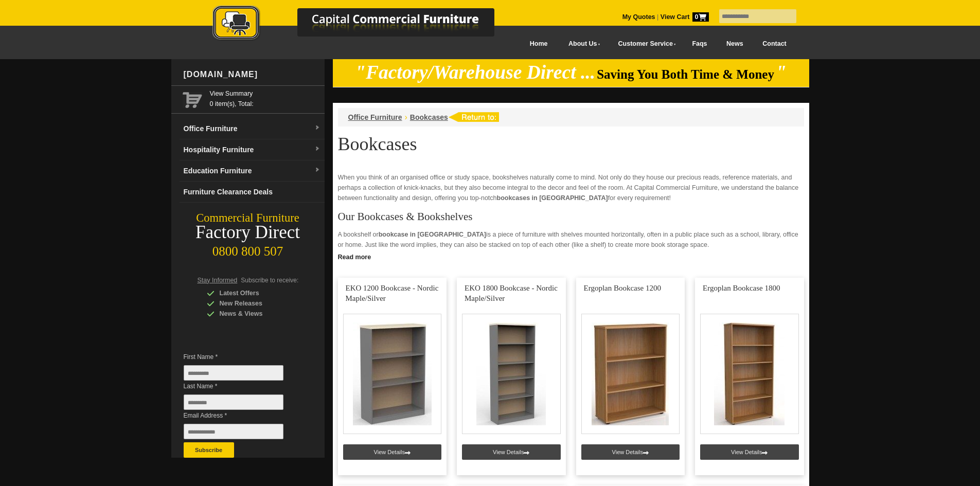  I want to click on a: Education Furnituredropdown, so click(252, 171).